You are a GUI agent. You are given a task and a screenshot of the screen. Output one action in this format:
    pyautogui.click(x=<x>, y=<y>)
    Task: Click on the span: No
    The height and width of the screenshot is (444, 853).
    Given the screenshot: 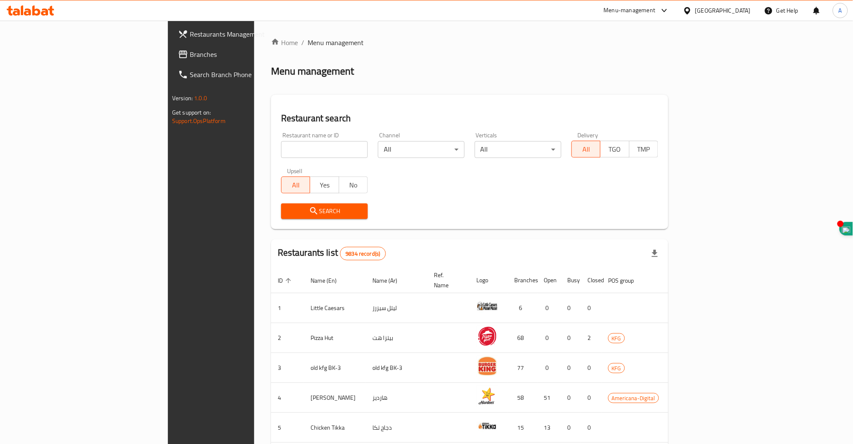 What is the action you would take?
    pyautogui.click(x=354, y=185)
    